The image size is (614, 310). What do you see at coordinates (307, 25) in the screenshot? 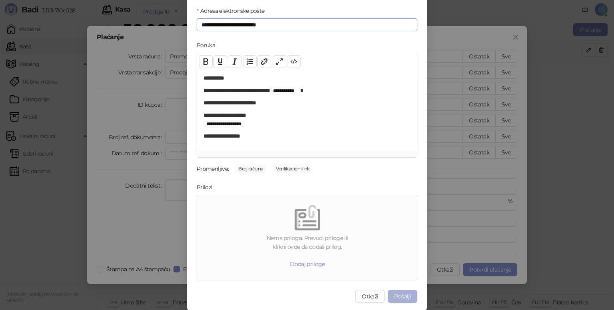
I see `input: Adresa elektronske pošte` at bounding box center [307, 25].